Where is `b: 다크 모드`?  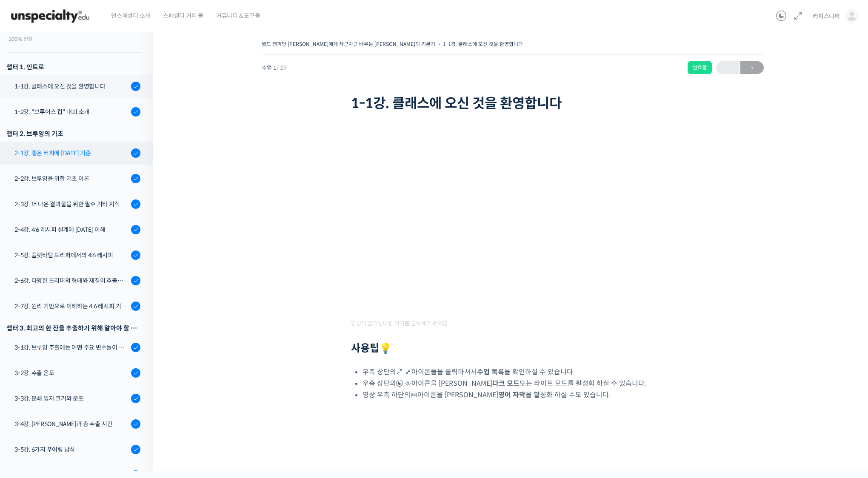 b: 다크 모드 is located at coordinates (506, 383).